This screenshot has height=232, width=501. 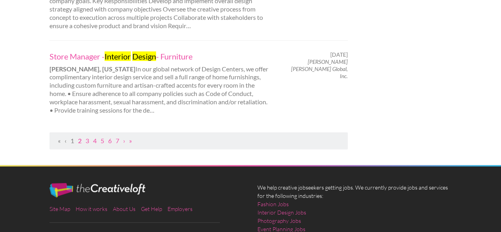 What do you see at coordinates (80, 140) in the screenshot?
I see `a: Page 2` at bounding box center [80, 140].